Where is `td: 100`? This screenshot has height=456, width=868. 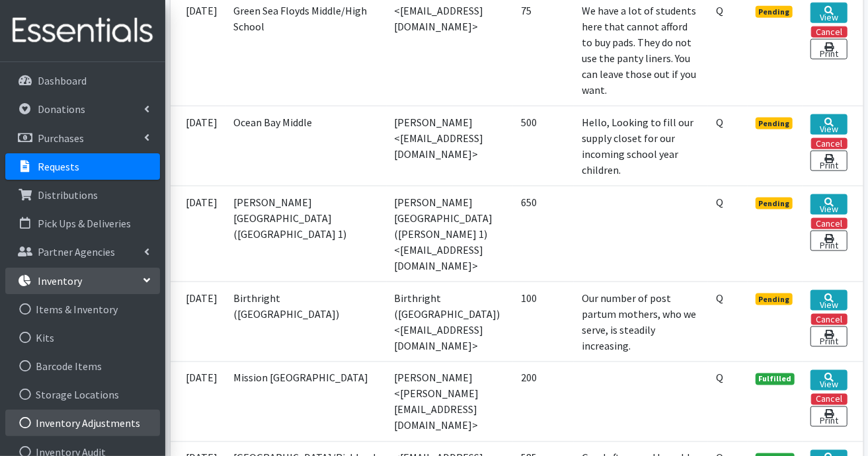
td: 100 is located at coordinates (544, 321).